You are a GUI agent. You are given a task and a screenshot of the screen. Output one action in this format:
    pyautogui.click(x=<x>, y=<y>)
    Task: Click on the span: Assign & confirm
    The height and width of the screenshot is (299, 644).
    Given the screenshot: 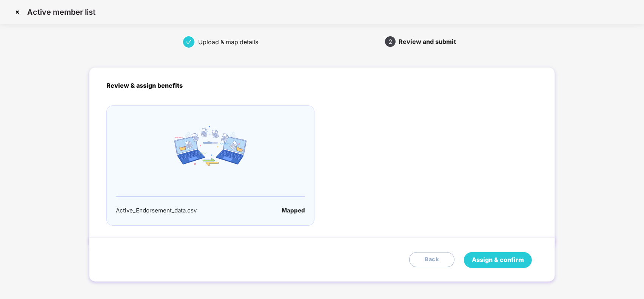 What is the action you would take?
    pyautogui.click(x=498, y=260)
    